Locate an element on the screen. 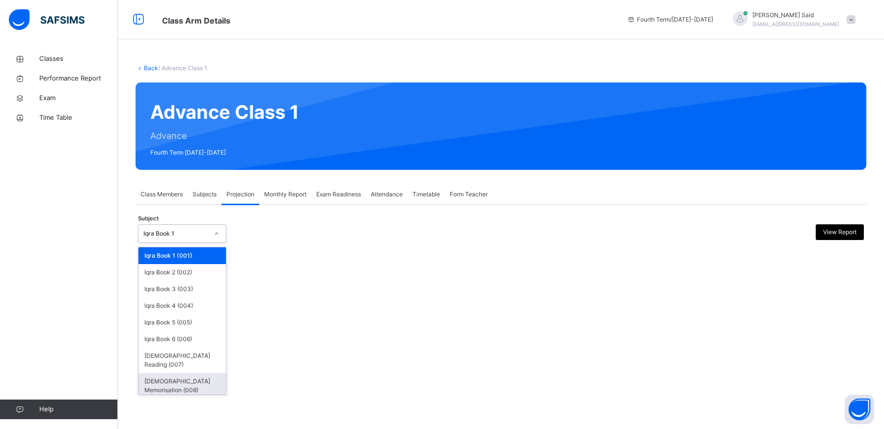 Image resolution: width=884 pixels, height=429 pixels. span: / Advance Class 1 is located at coordinates (183, 68).